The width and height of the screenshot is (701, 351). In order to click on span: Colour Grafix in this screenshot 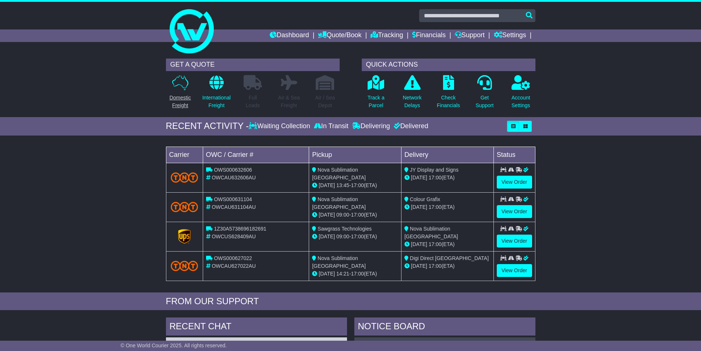, I will do `click(425, 199)`.